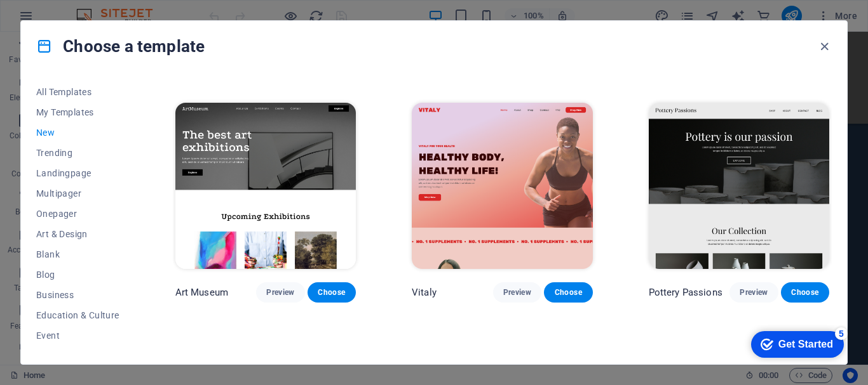 The height and width of the screenshot is (385, 868). Describe the element at coordinates (77, 336) in the screenshot. I see `button: Event` at that location.